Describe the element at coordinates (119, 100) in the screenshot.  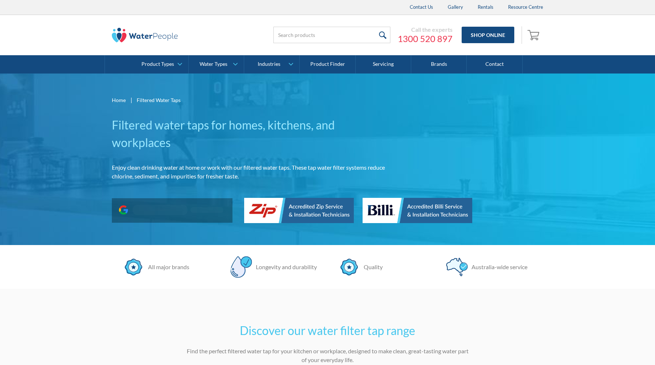
I see `a: Home` at that location.